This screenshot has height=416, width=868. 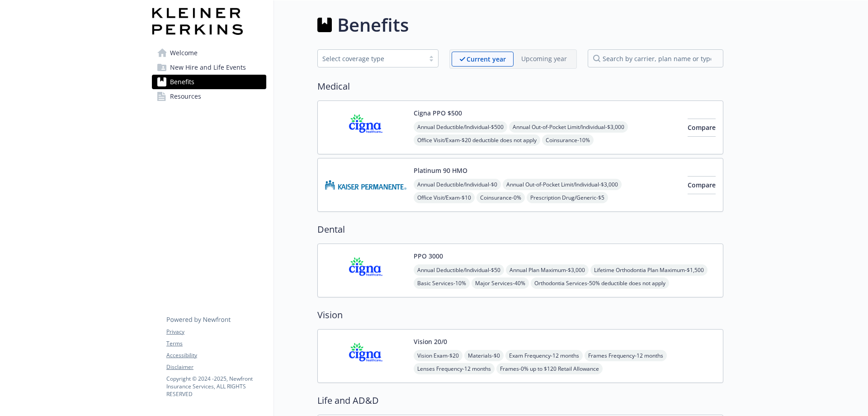 What do you see at coordinates (521, 229) in the screenshot?
I see `h2: Dental` at bounding box center [521, 229].